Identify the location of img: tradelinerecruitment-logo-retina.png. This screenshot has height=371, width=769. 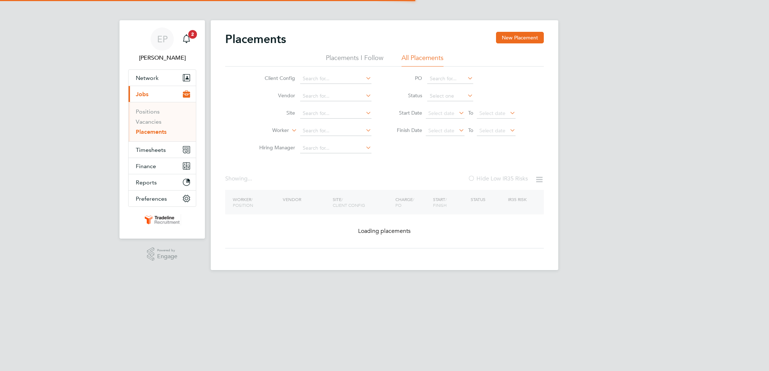
(162, 220).